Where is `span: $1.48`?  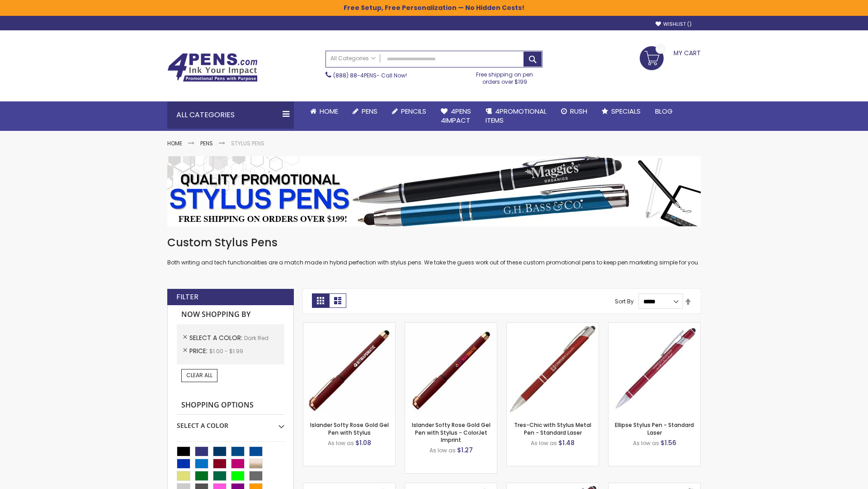 span: $1.48 is located at coordinates (566, 442).